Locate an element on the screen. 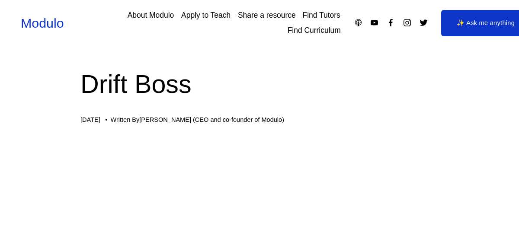  a: Twitter is located at coordinates (423, 22).